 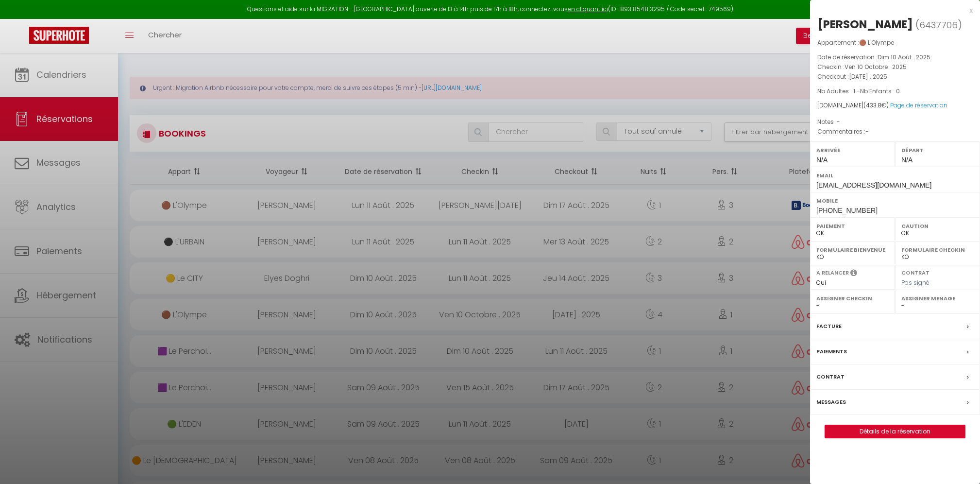 What do you see at coordinates (852, 250) in the screenshot?
I see `label: Formulaire Bienvenue` at bounding box center [852, 250].